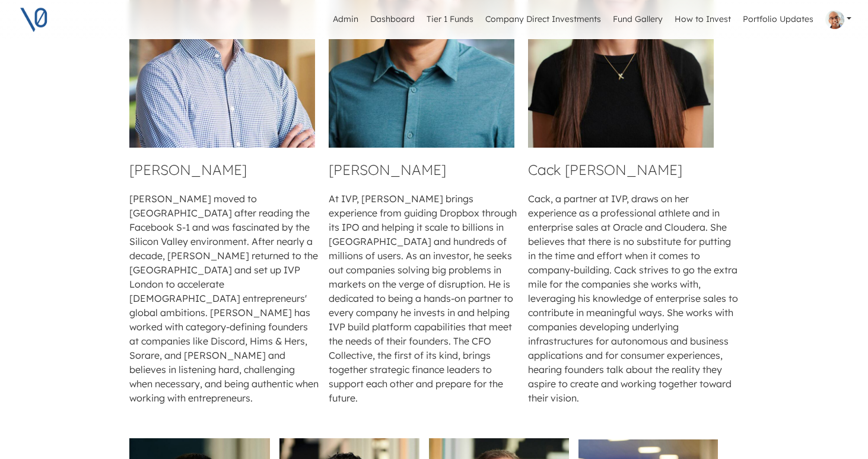  I want to click on a: Portfolio Updates, so click(778, 20).